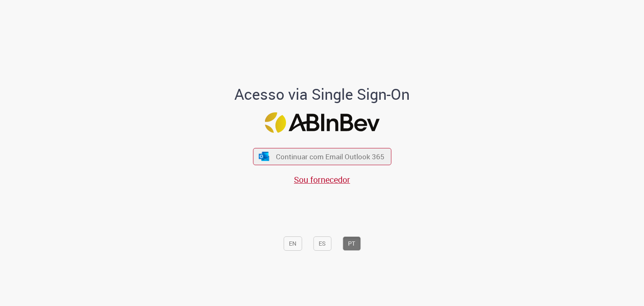 This screenshot has width=644, height=306. Describe the element at coordinates (322, 122) in the screenshot. I see `img: Logo ABInBev` at that location.